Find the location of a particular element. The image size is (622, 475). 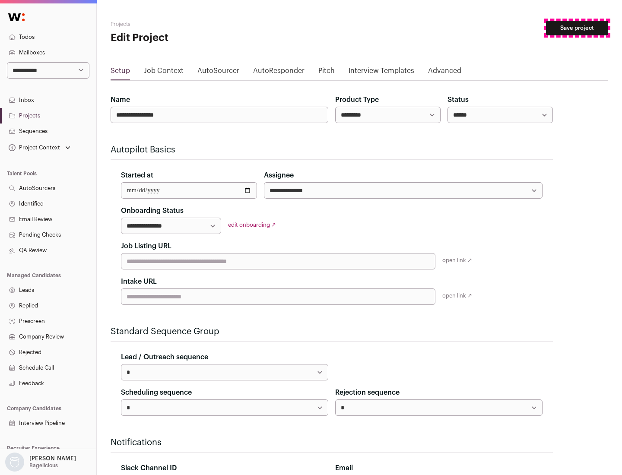

label: Status is located at coordinates (458, 100).